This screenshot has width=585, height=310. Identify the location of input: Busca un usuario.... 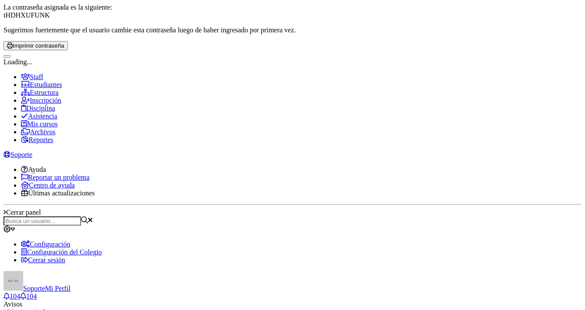
(42, 221).